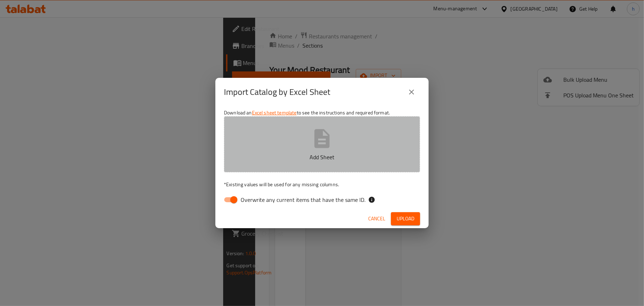 This screenshot has height=306, width=644. What do you see at coordinates (406, 219) in the screenshot?
I see `button: Upload` at bounding box center [406, 219].